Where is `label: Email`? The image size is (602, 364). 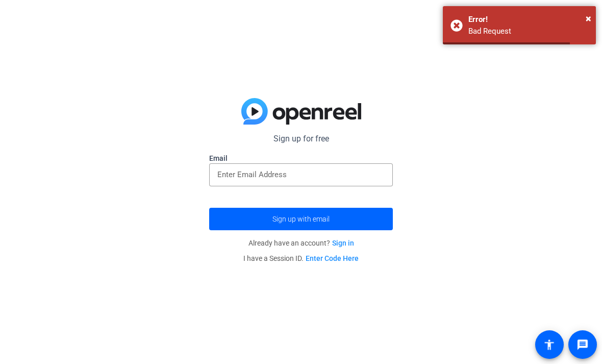
label: Email is located at coordinates (301, 158).